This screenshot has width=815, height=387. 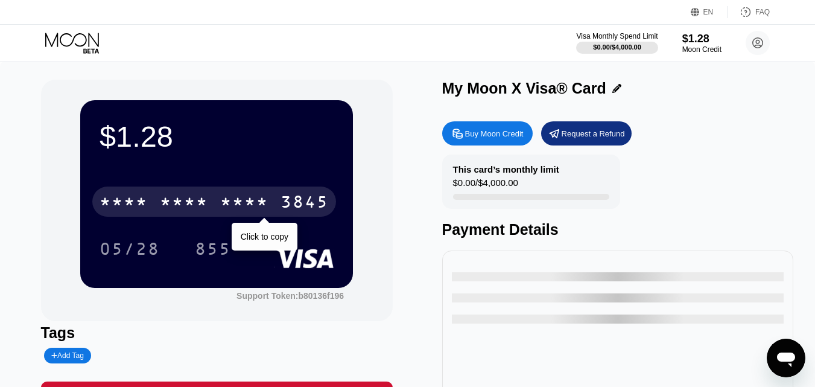 What do you see at coordinates (290, 295) in the screenshot?
I see `div: Support Token:b80136f196` at bounding box center [290, 295].